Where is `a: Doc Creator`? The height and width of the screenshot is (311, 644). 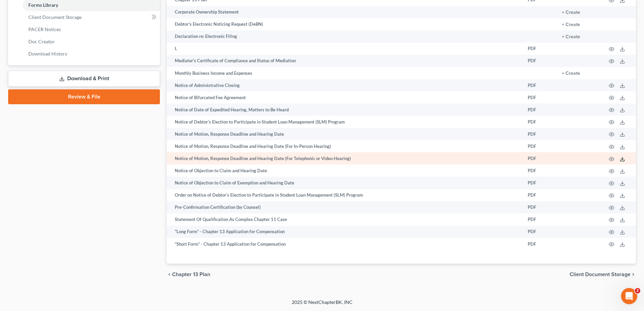
a: Doc Creator is located at coordinates (91, 42).